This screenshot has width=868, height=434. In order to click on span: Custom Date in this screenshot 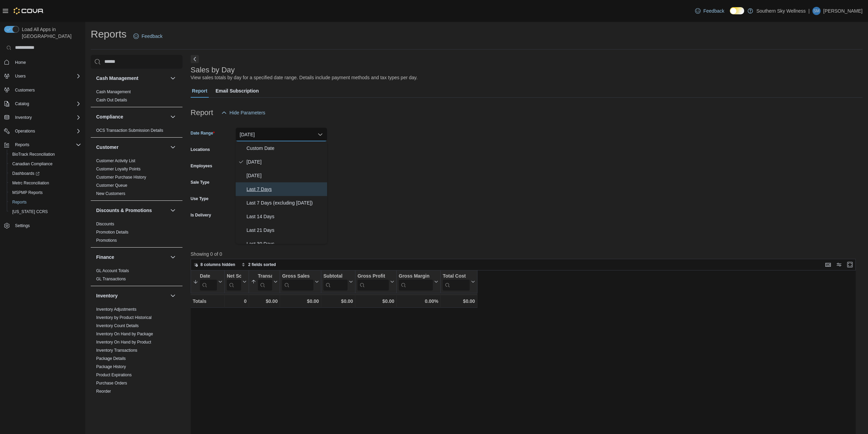, I will do `click(285, 148)`.